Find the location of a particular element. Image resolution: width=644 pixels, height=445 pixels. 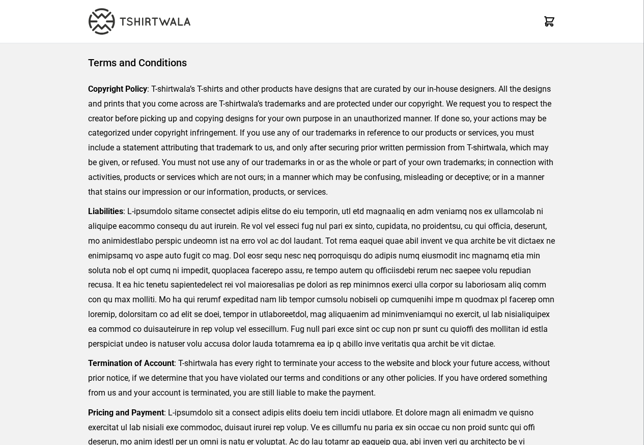

strong: Liabilities is located at coordinates (105, 211).